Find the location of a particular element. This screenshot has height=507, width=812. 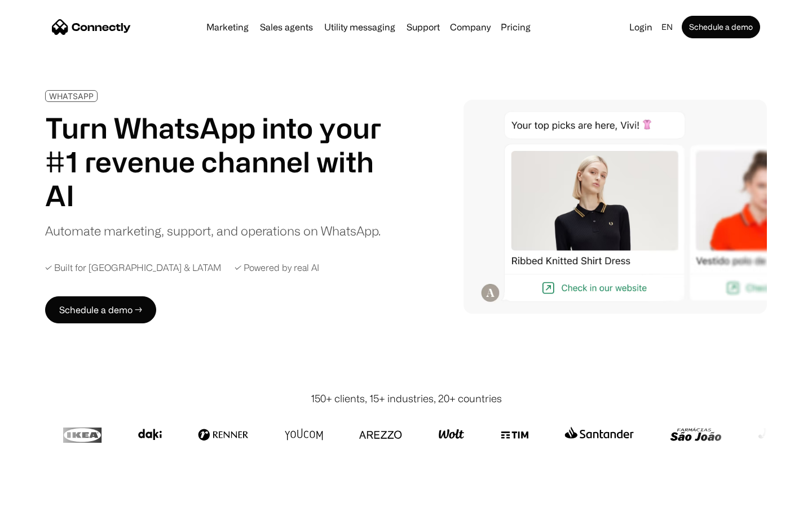

a: Support is located at coordinates (423, 27).